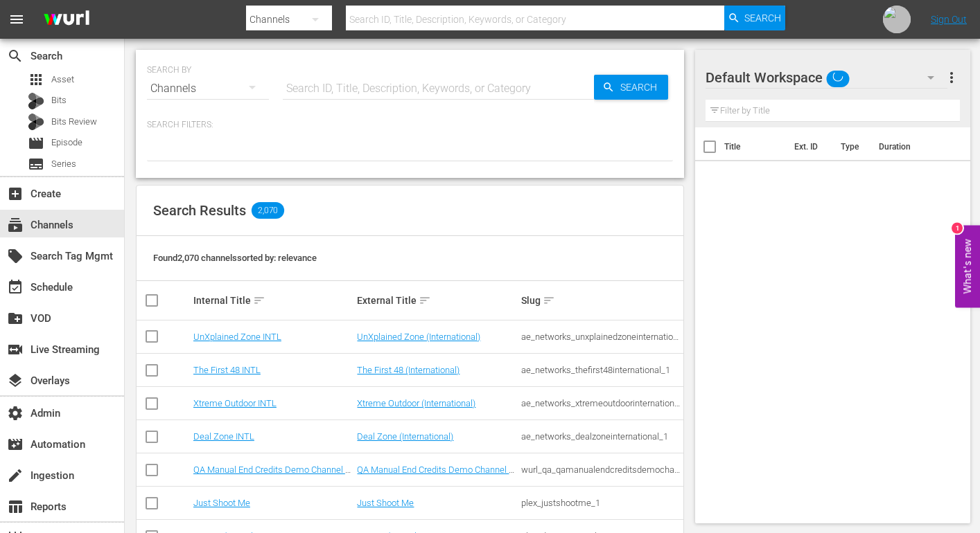 The image size is (980, 533). What do you see at coordinates (226, 370) in the screenshot?
I see `a: The First 48 INTL` at bounding box center [226, 370].